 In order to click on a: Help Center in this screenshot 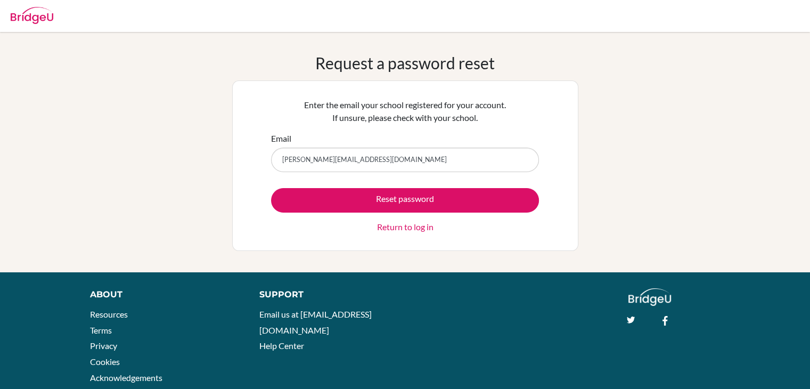, I will do `click(282, 345)`.